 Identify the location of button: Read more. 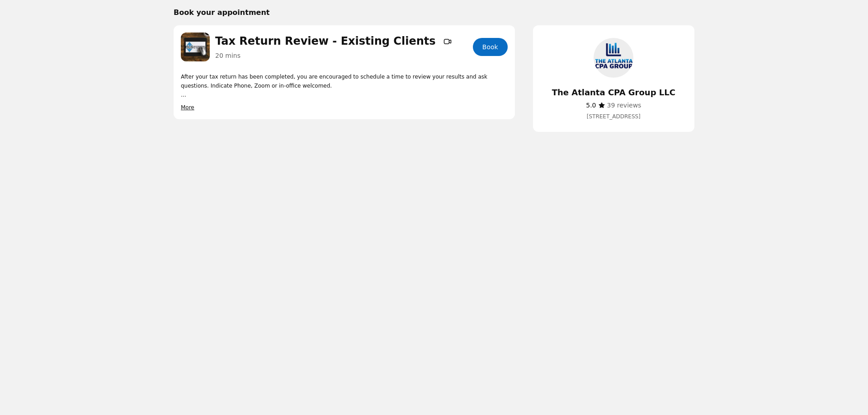
(187, 108).